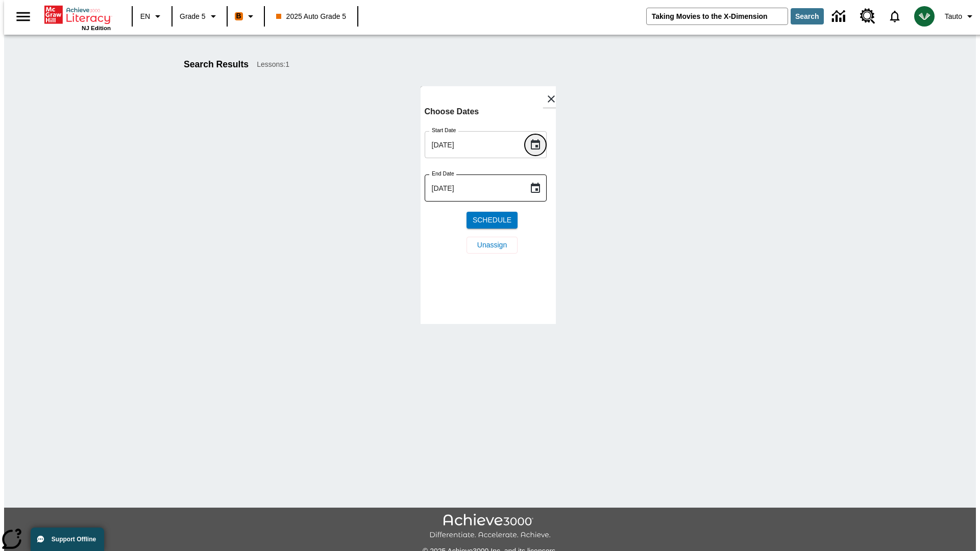 The image size is (980, 551). Describe the element at coordinates (840, 16) in the screenshot. I see `a: Data Center` at that location.